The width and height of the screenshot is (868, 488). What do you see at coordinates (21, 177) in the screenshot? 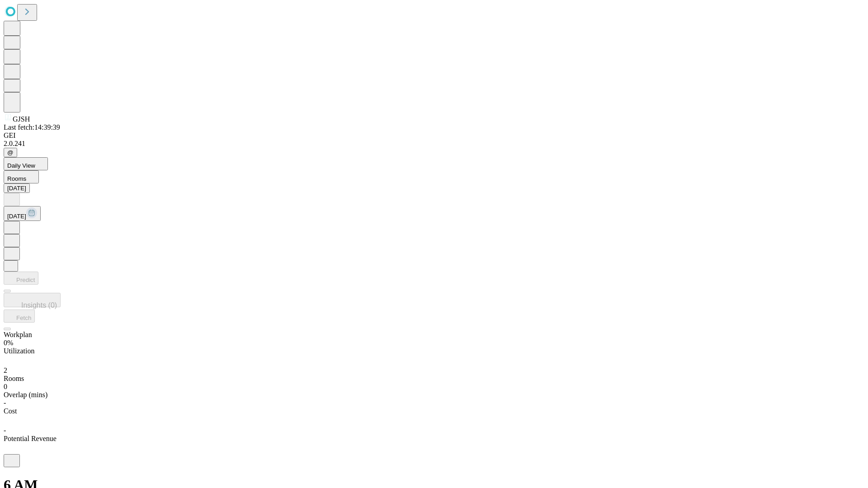
I see `button: Rooms` at bounding box center [21, 177].